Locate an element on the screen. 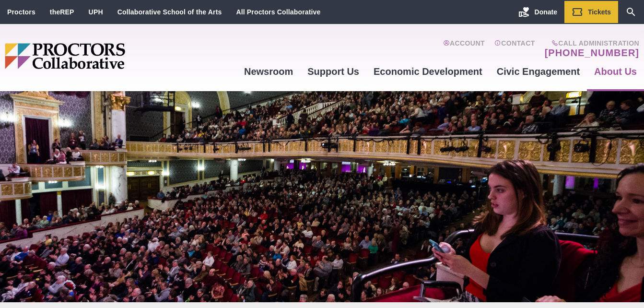 The image size is (644, 308). a: Collaborative School of the Arts is located at coordinates (169, 12).